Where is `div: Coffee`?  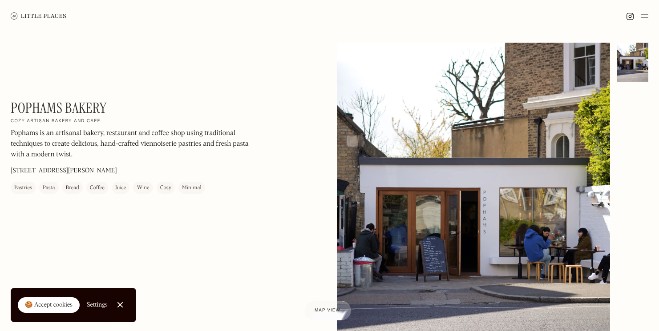 div: Coffee is located at coordinates (97, 188).